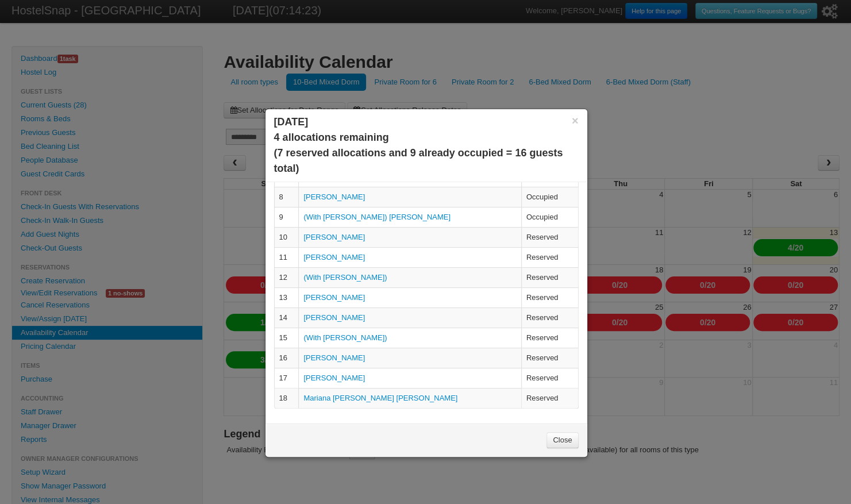 This screenshot has width=851, height=504. Describe the element at coordinates (286, 197) in the screenshot. I see `td: 8` at that location.